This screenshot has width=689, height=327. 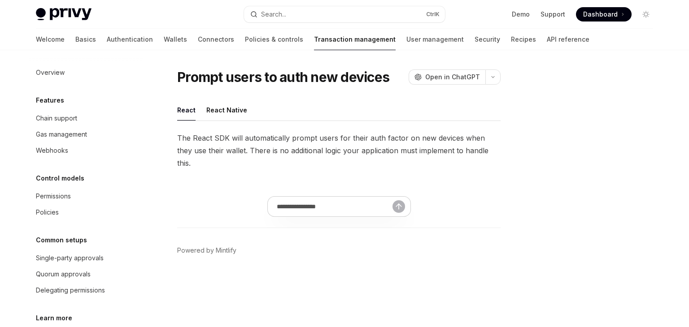 I want to click on div: Policies, so click(x=47, y=213).